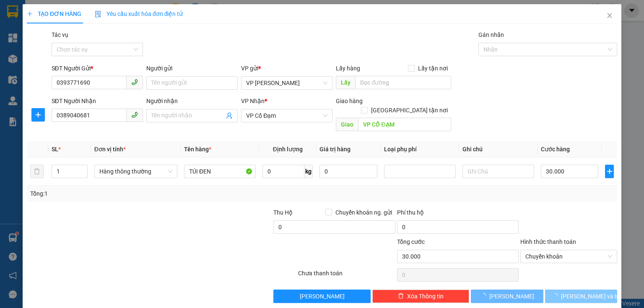 The height and width of the screenshot is (308, 644). I want to click on div: SĐT Người Nhận, so click(97, 101).